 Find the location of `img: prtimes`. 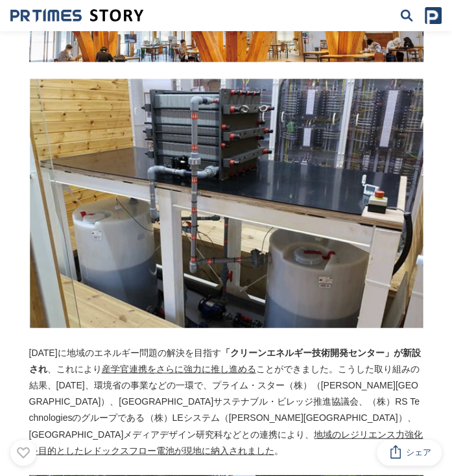

img: prtimes is located at coordinates (434, 16).